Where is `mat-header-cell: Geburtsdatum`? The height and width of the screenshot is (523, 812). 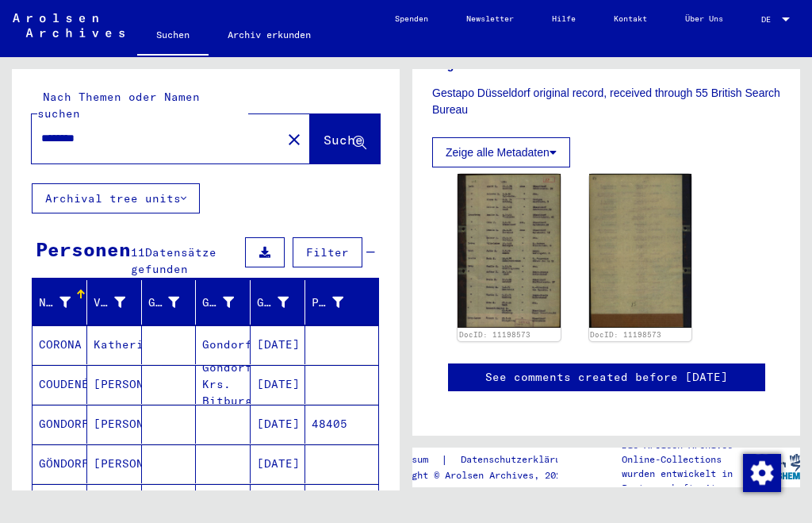 mat-header-cell: Geburtsdatum is located at coordinates (277, 302).